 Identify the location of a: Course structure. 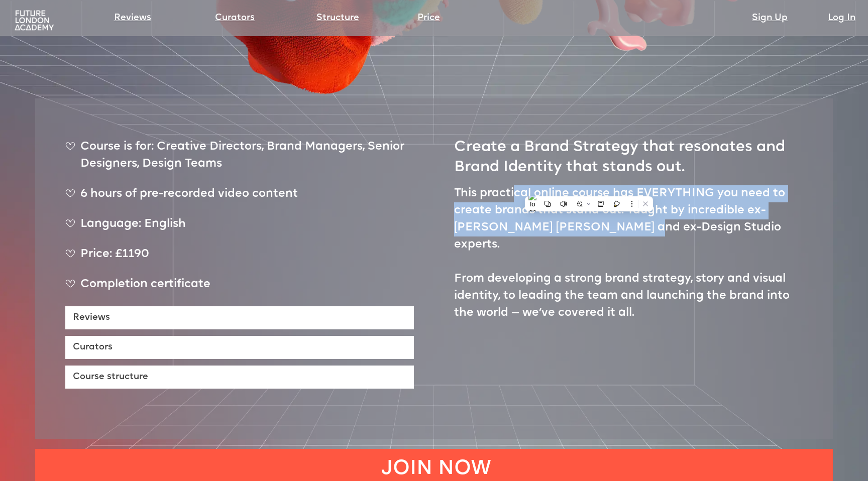
(240, 377).